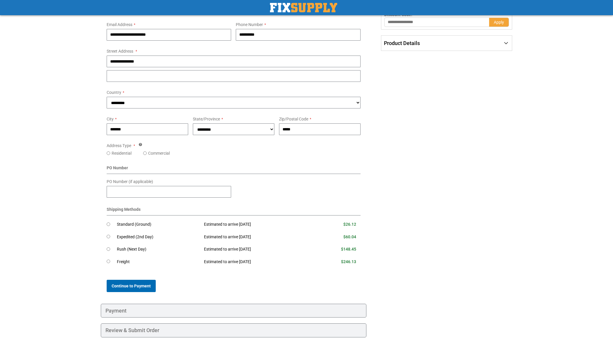 The height and width of the screenshot is (364, 613). What do you see at coordinates (303, 8) in the screenshot?
I see `img: Fix Industrial Supply` at bounding box center [303, 8].